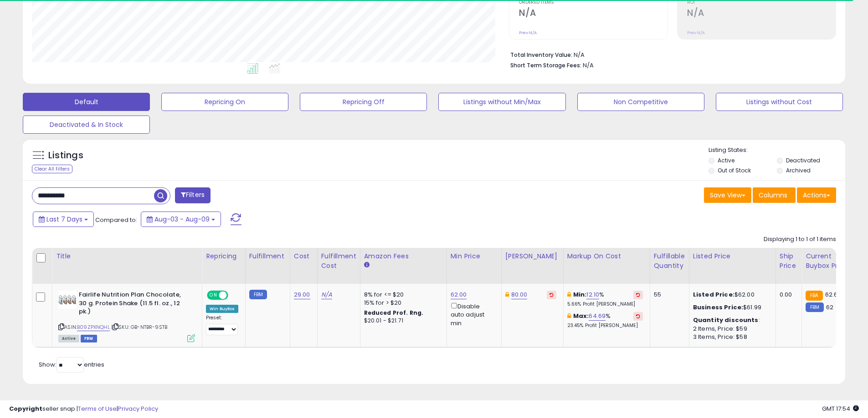 The image size is (868, 418). Describe the element at coordinates (803, 160) in the screenshot. I see `label: Deactivated` at that location.